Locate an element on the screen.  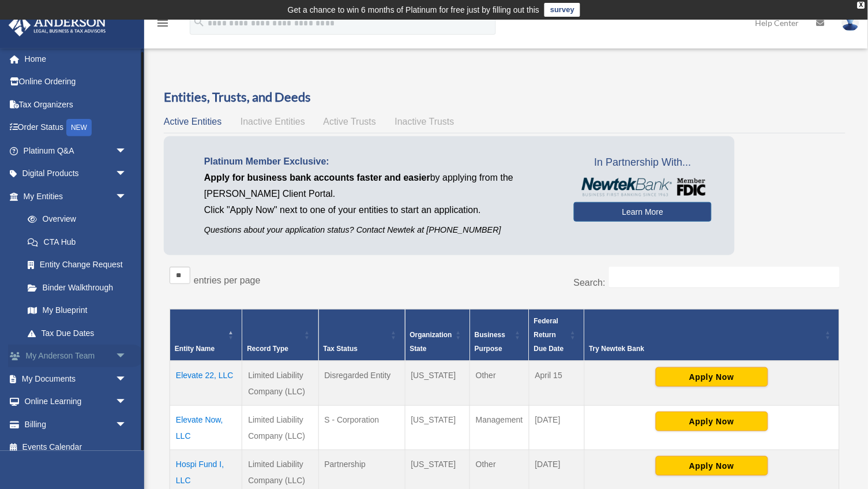
th: Tax Status: Activate to sort is located at coordinates (362, 335).